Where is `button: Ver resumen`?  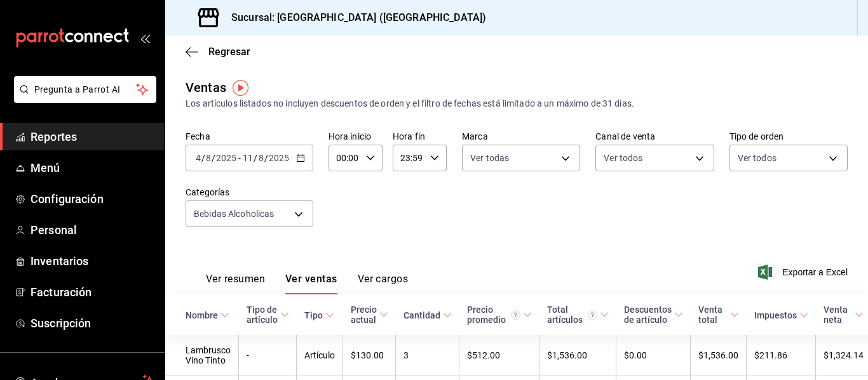
button: Ver resumen is located at coordinates (235, 284).